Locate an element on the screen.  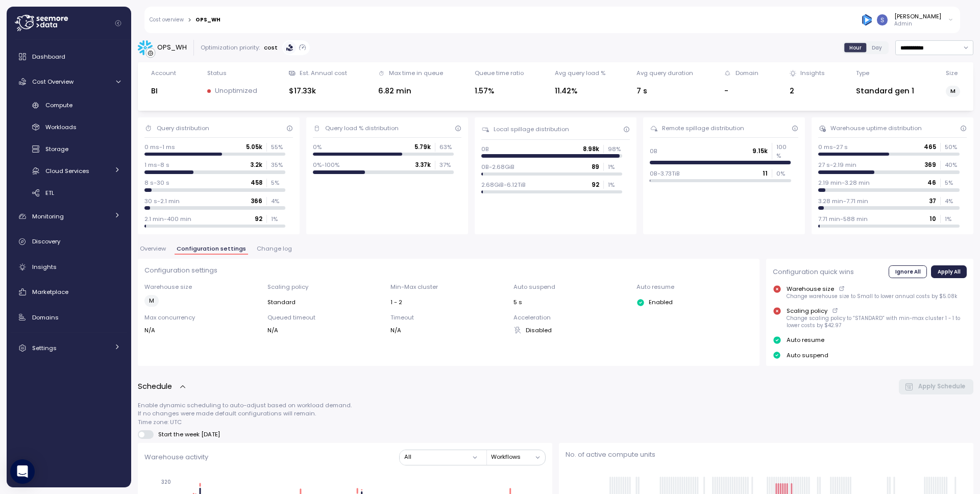
div: Standard is located at coordinates (326, 302).